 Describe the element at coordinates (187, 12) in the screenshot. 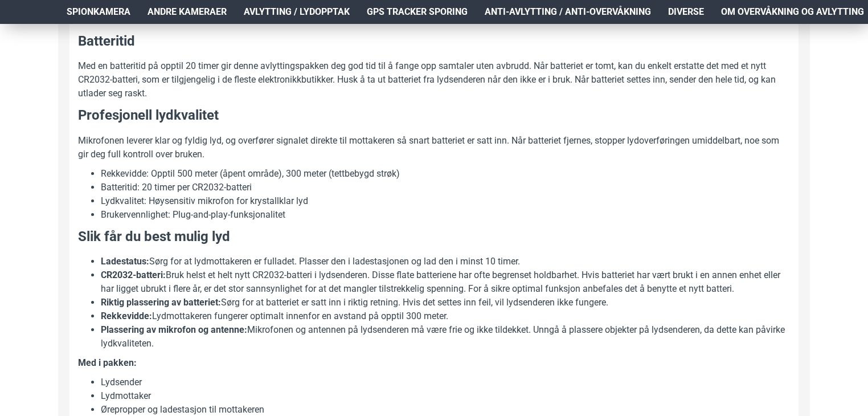

I see `span: Andre kameraer` at that location.